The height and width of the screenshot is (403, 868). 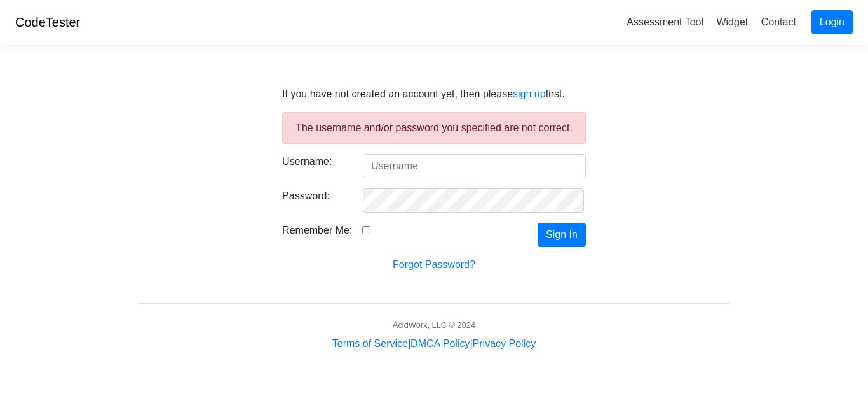 I want to click on button: Sign In, so click(x=562, y=235).